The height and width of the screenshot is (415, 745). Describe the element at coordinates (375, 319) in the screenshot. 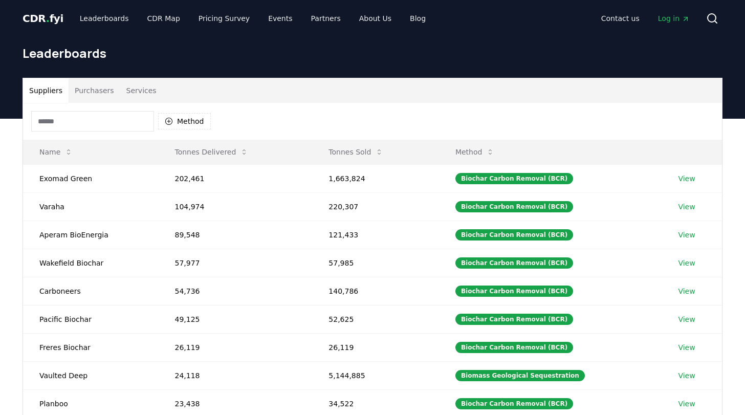

I see `td: 52,625` at that location.